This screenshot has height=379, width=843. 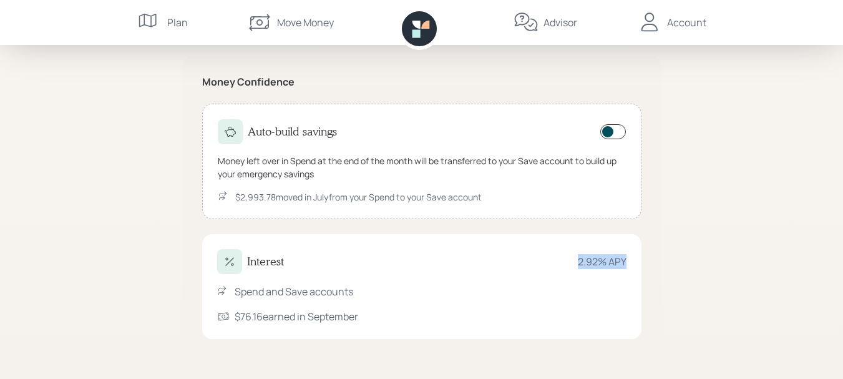 What do you see at coordinates (602, 262) in the screenshot?
I see `div: 2.92 % APY` at bounding box center [602, 262].